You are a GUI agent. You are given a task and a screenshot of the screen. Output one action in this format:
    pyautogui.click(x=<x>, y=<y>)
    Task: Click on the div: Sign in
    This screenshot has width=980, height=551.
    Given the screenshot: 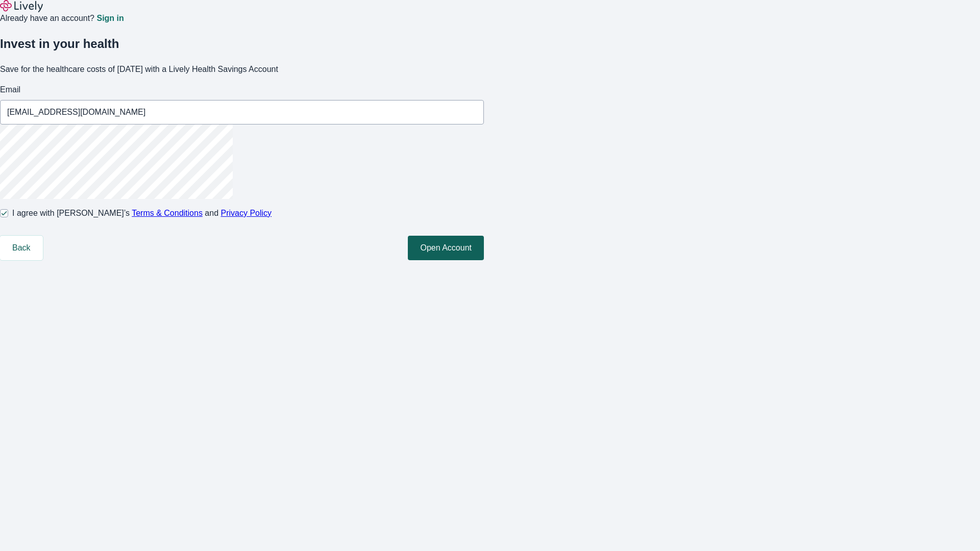 What is the action you would take?
    pyautogui.click(x=109, y=18)
    